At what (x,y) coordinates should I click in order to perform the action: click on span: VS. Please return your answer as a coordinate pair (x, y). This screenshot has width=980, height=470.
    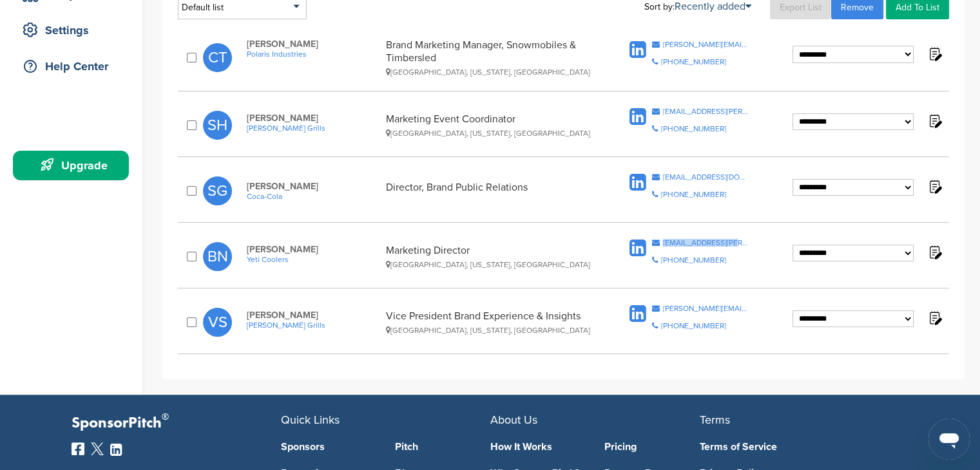
    Looking at the image, I should click on (217, 322).